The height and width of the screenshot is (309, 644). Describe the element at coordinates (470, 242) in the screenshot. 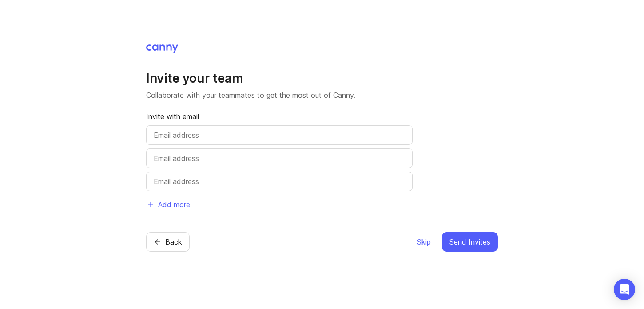

I see `button: Send Invites` at that location.